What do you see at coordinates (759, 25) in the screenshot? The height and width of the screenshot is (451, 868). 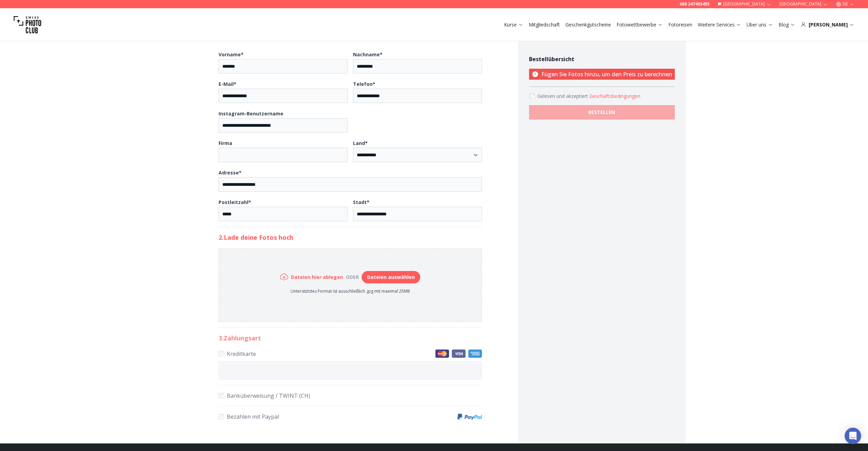 I see `a: Über uns` at bounding box center [759, 25].